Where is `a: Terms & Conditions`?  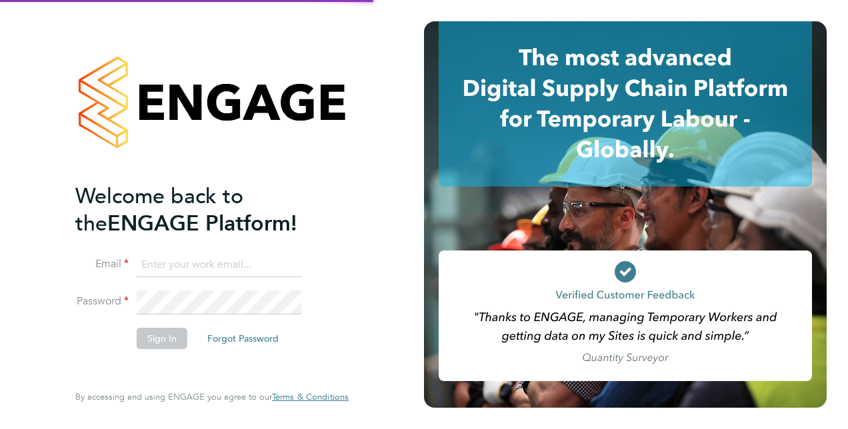
a: Terms & Conditions is located at coordinates (310, 397).